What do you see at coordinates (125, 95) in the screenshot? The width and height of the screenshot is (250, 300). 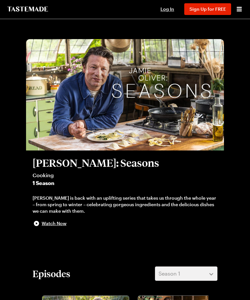 I see `img: Jamie Oliver: Seasons` at bounding box center [125, 95].